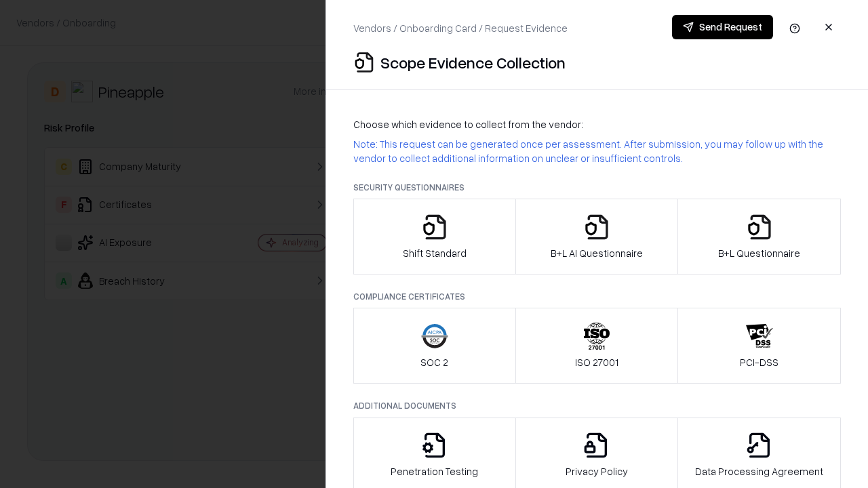 The height and width of the screenshot is (488, 868). Describe the element at coordinates (434, 346) in the screenshot. I see `button: SOC 2` at that location.